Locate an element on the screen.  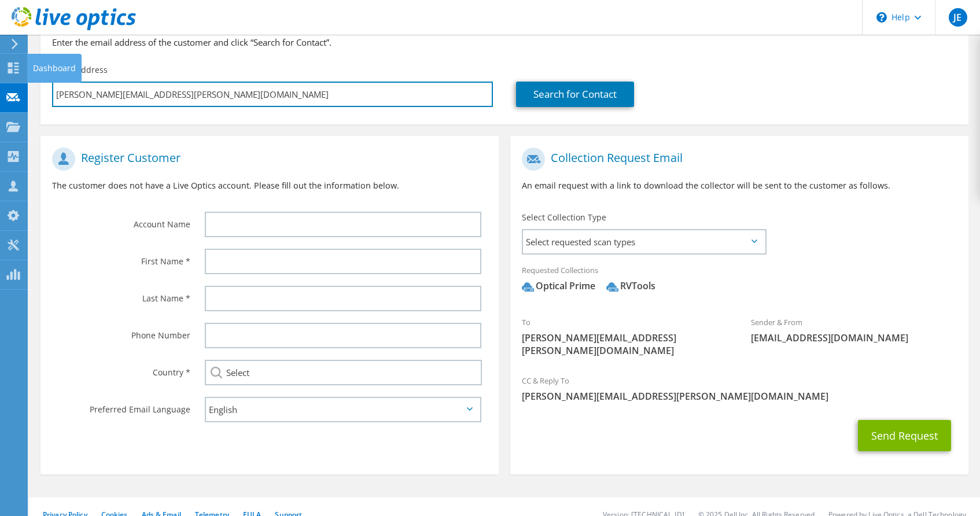
div: RVTools is located at coordinates (631, 286).